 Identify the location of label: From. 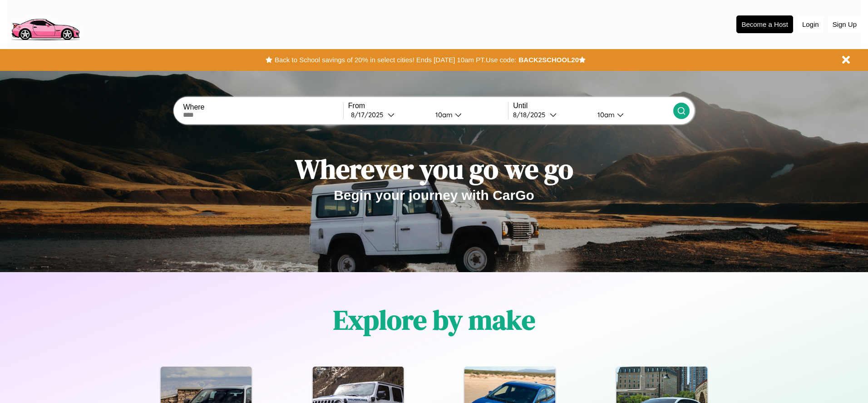
(428, 106).